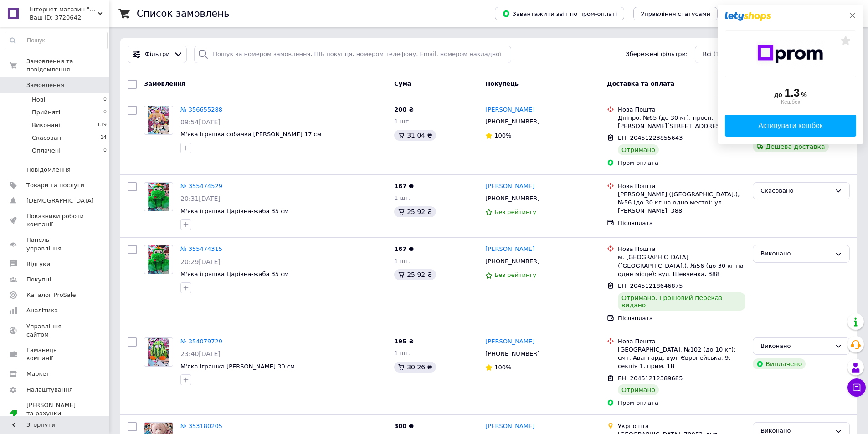 The height and width of the screenshot is (434, 868). I want to click on span: Маркет, so click(38, 374).